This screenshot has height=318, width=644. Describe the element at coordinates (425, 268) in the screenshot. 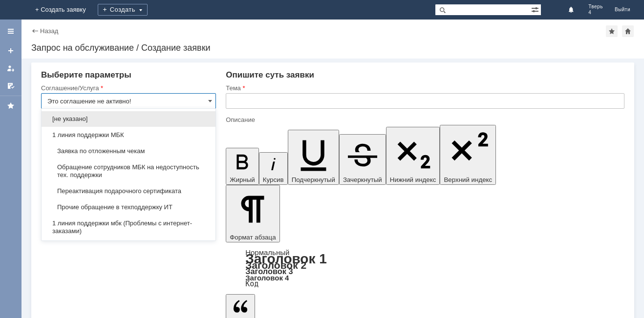

I see `div: Формат абзаца` at that location.